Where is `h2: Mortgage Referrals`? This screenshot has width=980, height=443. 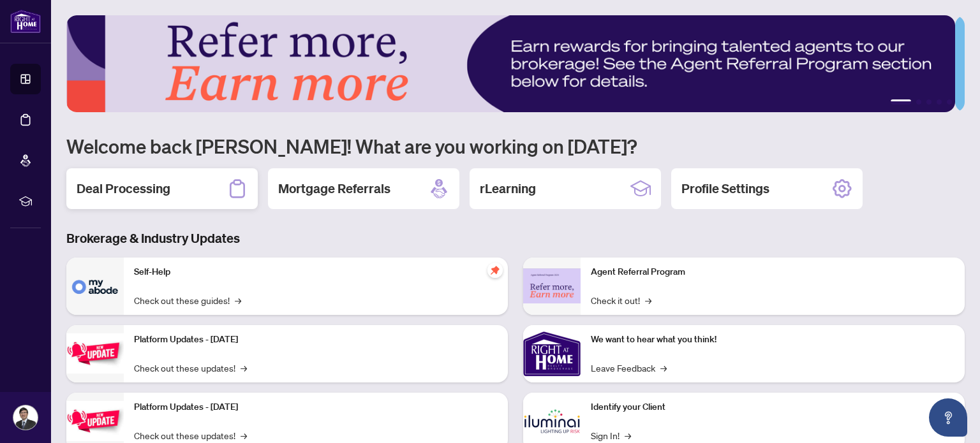 h2: Mortgage Referrals is located at coordinates (334, 189).